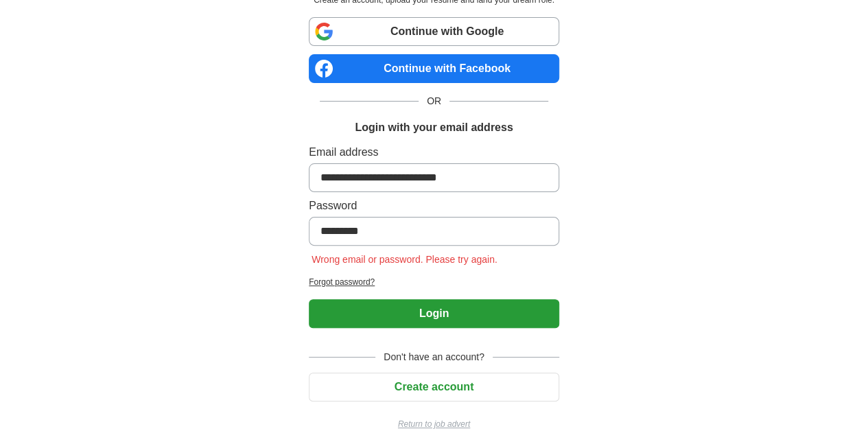 The width and height of the screenshot is (868, 433). What do you see at coordinates (433, 357) in the screenshot?
I see `span: Don't have an account?` at bounding box center [433, 357].